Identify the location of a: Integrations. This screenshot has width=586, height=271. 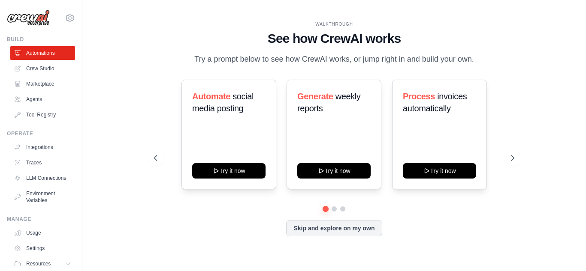
(42, 147).